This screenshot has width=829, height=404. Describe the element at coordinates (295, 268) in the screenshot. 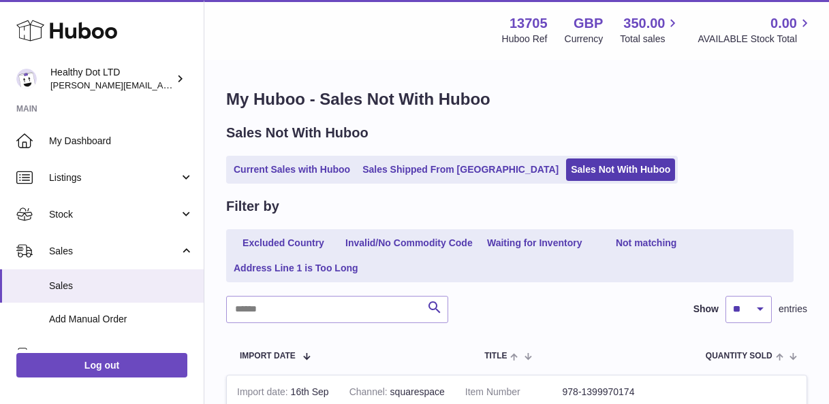

I see `a: Address Line 1 is Too Long` at that location.